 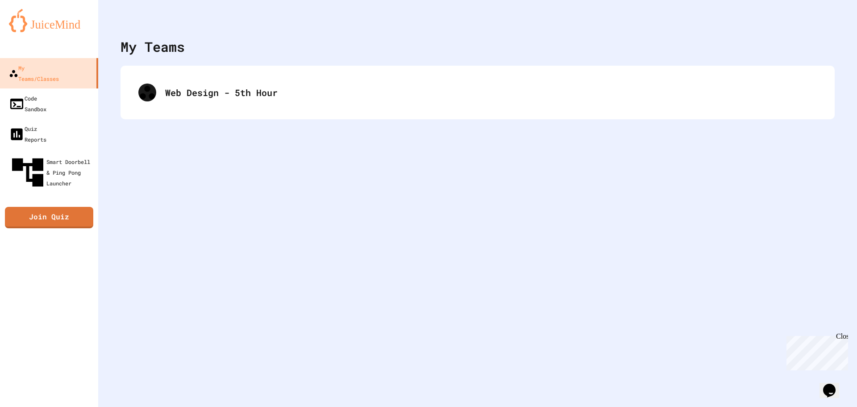 What do you see at coordinates (49, 21) in the screenshot?
I see `img: logo-orange.svg` at bounding box center [49, 21].